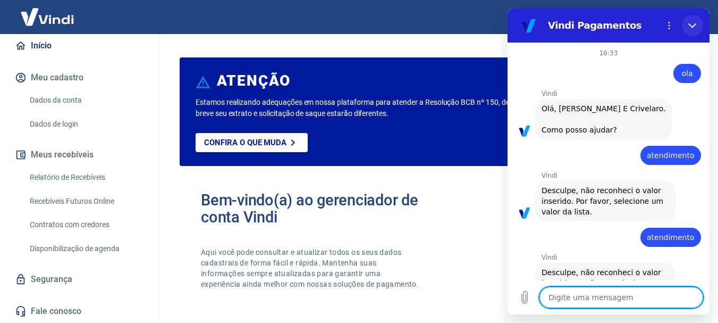  What do you see at coordinates (86, 100) in the screenshot?
I see `a: Dados da conta` at bounding box center [86, 100].